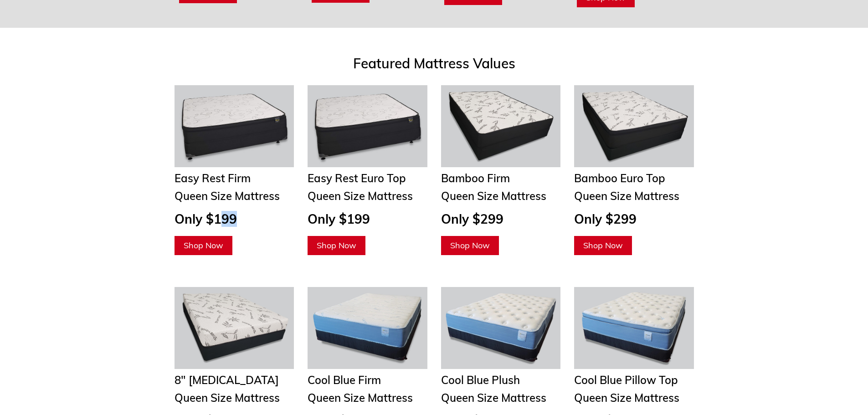 Image resolution: width=868 pixels, height=415 pixels. I want to click on span: Bamboo Firm, so click(475, 178).